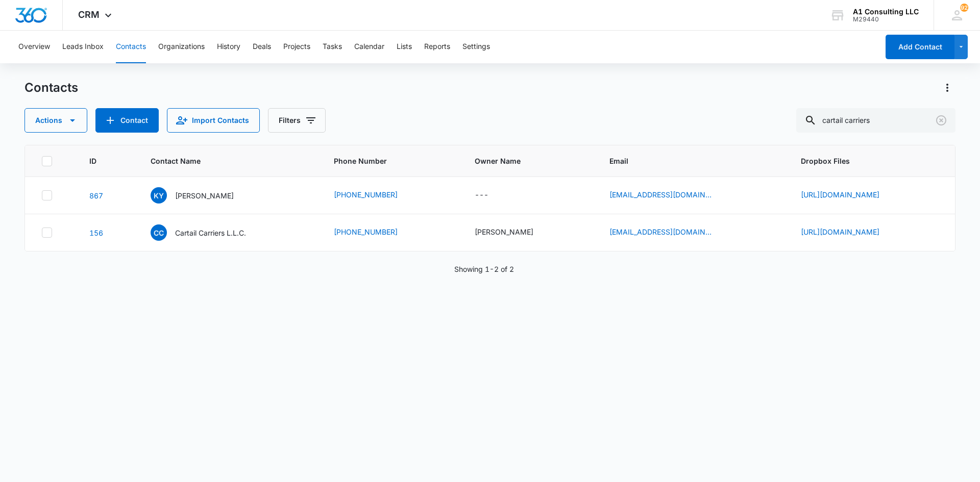  I want to click on span: ID, so click(100, 161).